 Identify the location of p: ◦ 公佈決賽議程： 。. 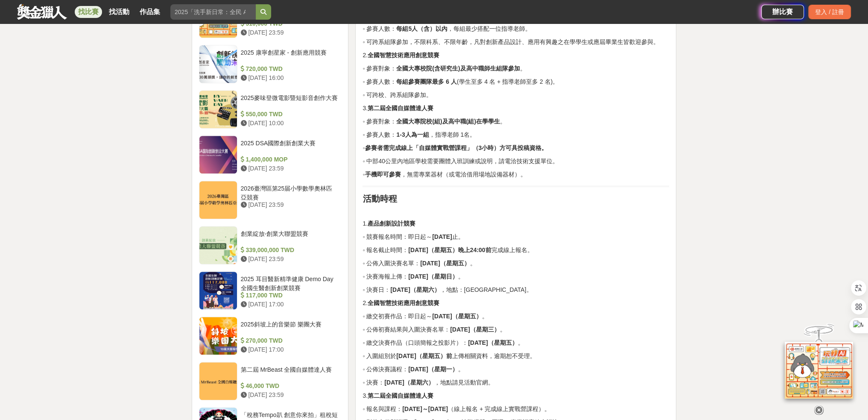
(516, 370).